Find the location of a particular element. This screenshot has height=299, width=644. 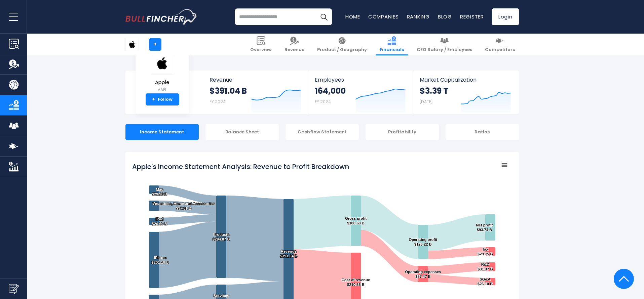

a: +Follow is located at coordinates (163, 100).